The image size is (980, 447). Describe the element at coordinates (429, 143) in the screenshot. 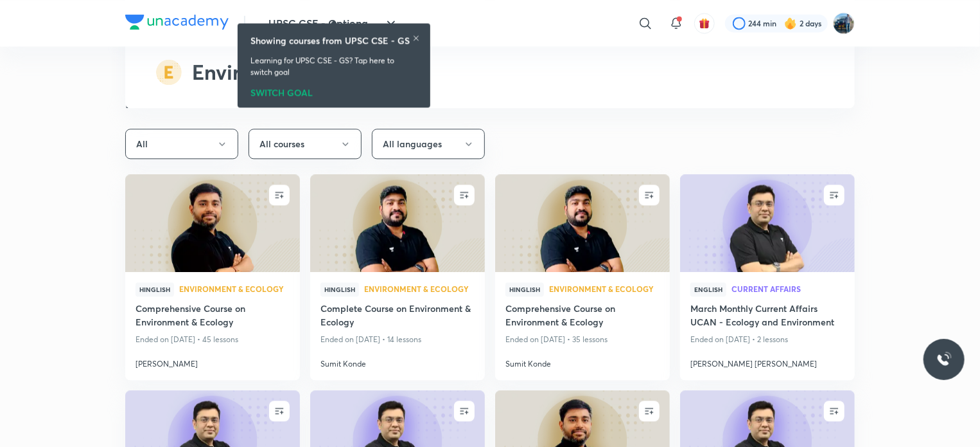

I see `button: All languages` at that location.